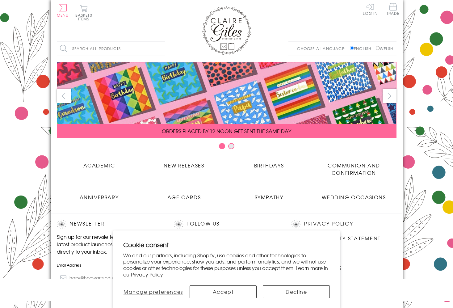 The height and width of the screenshot is (308, 453). Describe the element at coordinates (85, 17) in the screenshot. I see `span: 0 items` at that location.